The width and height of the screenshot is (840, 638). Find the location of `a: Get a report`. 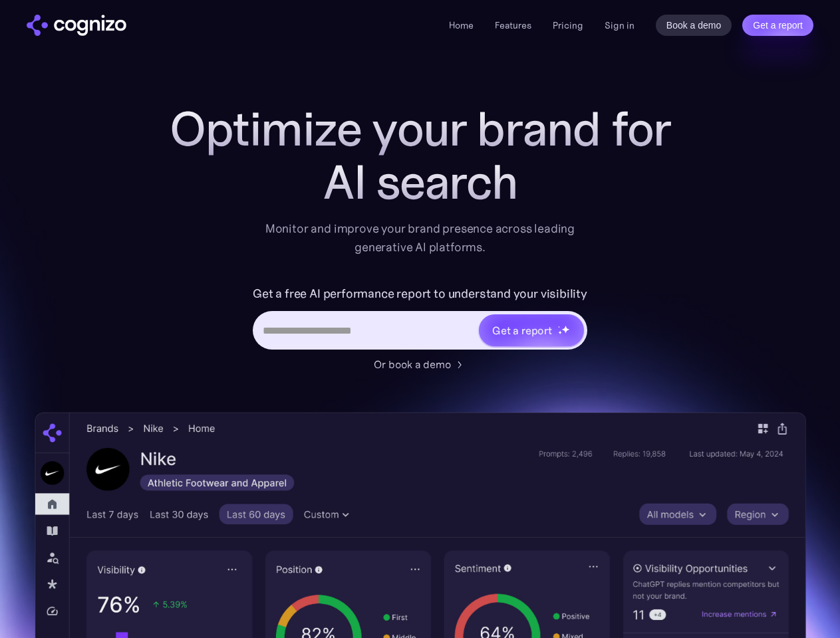

a: Get a report is located at coordinates (778, 25).